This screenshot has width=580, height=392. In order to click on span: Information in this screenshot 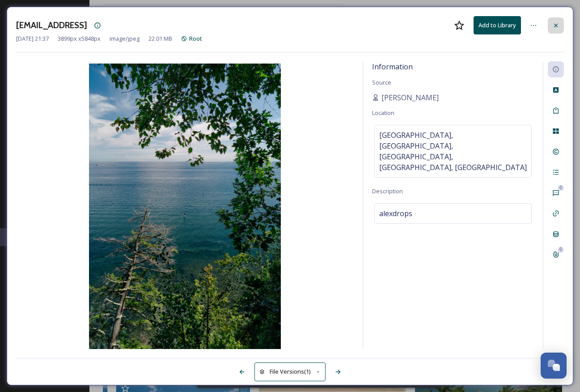, I will do `click(392, 67)`.